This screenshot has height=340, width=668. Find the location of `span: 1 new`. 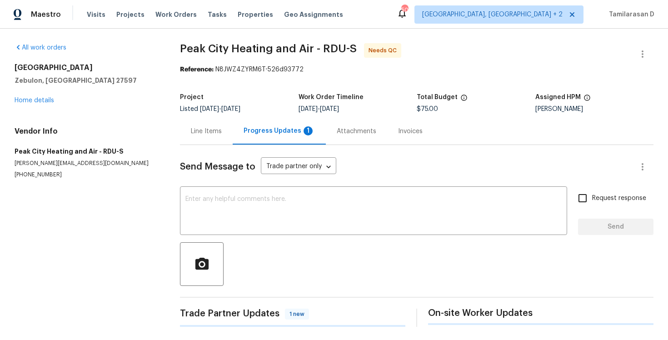

span: 1 new is located at coordinates (297, 314).